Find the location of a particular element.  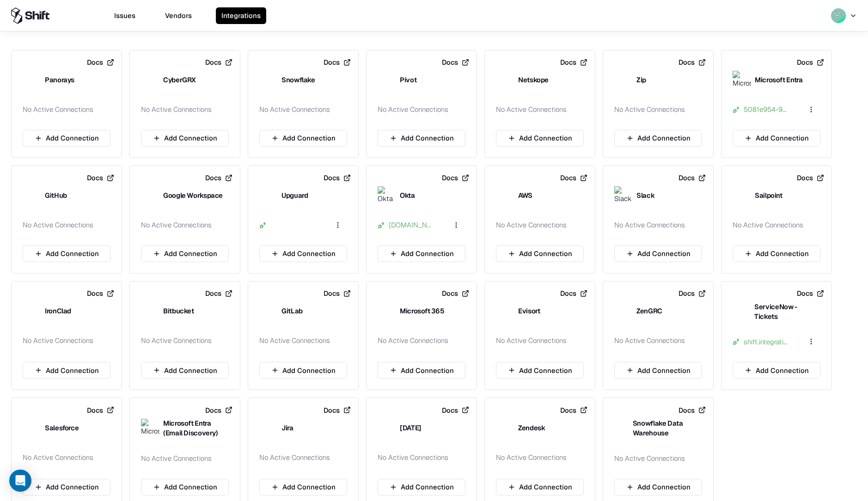

img: Slack is located at coordinates (623, 195).